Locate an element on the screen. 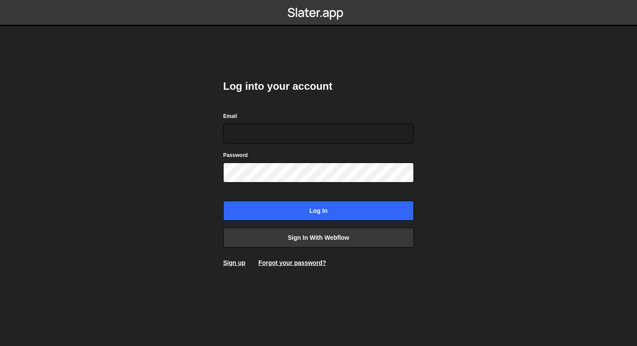 The image size is (637, 346). label: Password is located at coordinates (235, 155).